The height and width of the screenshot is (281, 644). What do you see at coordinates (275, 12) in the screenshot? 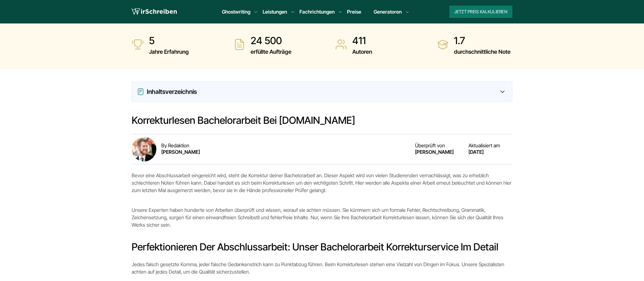
I see `a: Leistungen` at bounding box center [275, 12].